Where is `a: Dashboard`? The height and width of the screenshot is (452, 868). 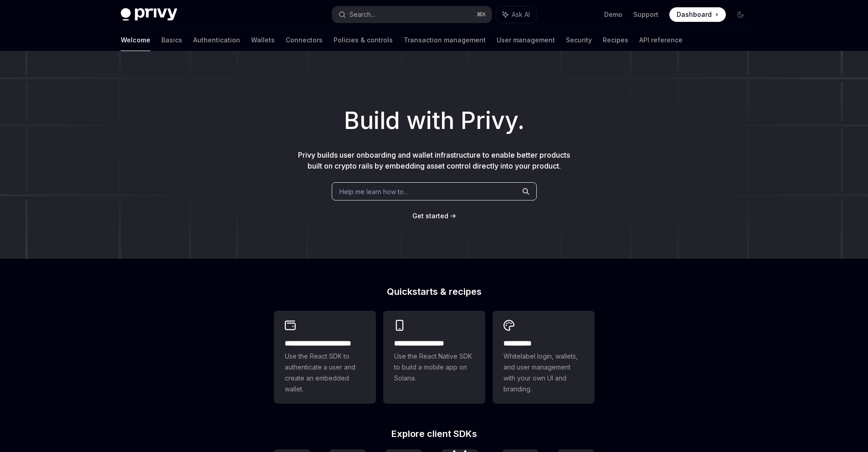
a: Dashboard is located at coordinates (697, 15).